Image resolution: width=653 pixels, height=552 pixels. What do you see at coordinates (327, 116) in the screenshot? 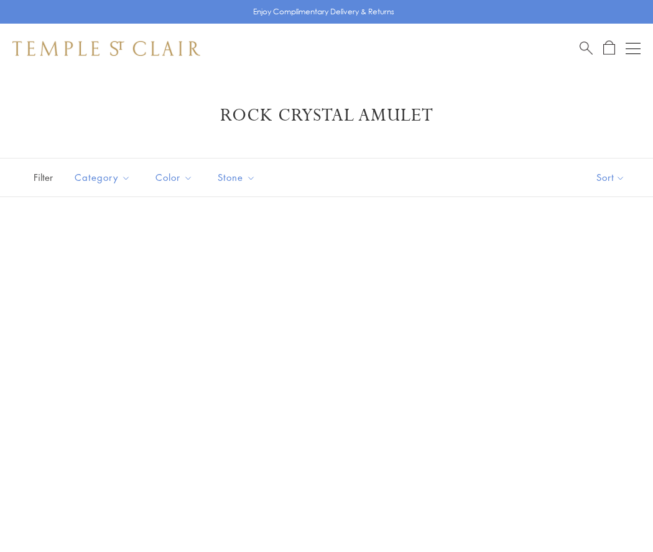
I see `h1: Rock Crystal Amulet` at bounding box center [327, 116].